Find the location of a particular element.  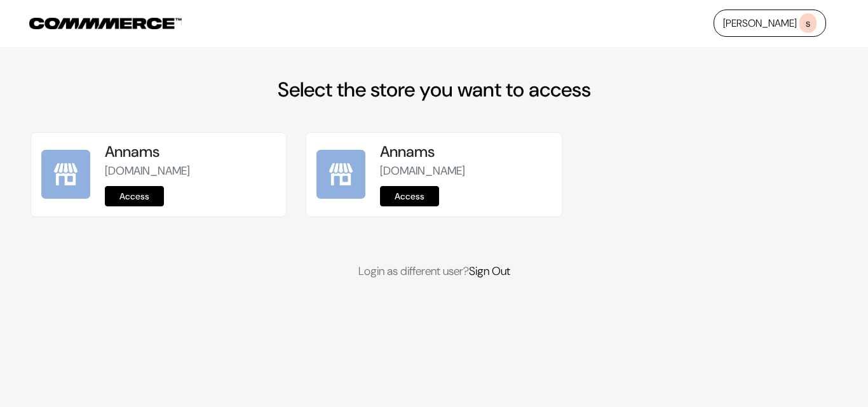

a: Sign Out is located at coordinates (489, 271).